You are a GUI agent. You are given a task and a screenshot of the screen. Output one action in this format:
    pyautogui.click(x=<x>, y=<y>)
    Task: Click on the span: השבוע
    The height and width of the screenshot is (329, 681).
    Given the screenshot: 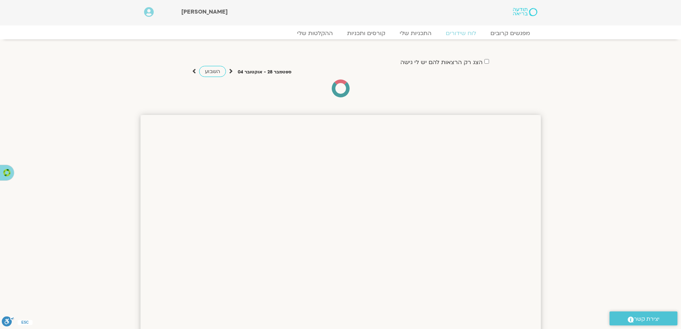 What is the action you would take?
    pyautogui.click(x=212, y=71)
    